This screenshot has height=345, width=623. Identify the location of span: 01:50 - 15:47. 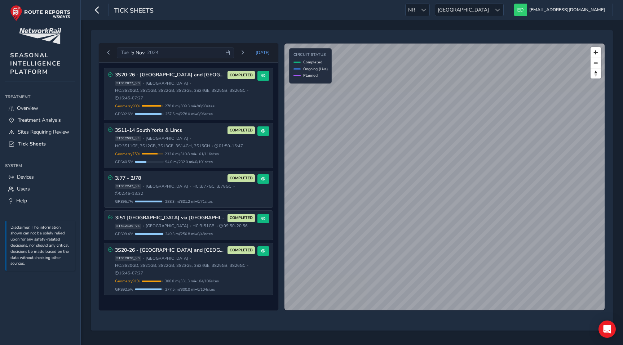
(228, 146).